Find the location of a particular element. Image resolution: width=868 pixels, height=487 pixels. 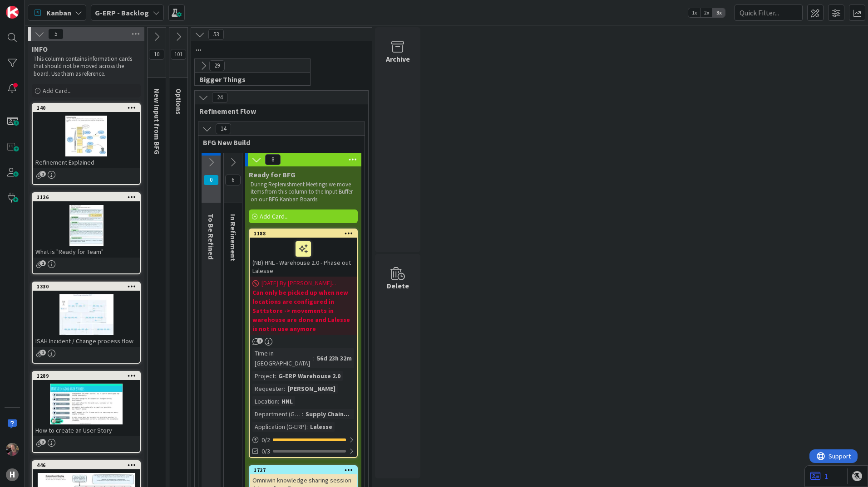

span: Kanban is located at coordinates (59, 13).